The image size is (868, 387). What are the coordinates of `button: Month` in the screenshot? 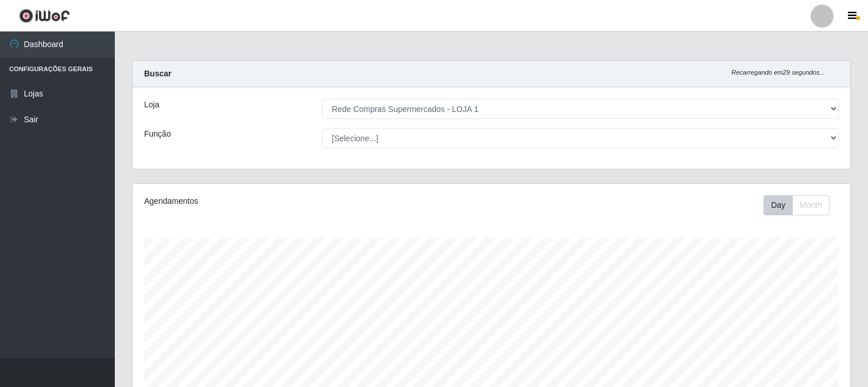 It's located at (810, 205).